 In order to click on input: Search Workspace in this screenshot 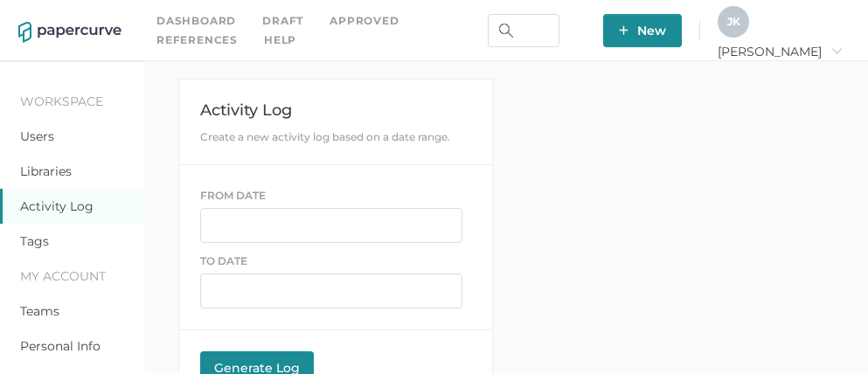, I will do `click(524, 31)`.